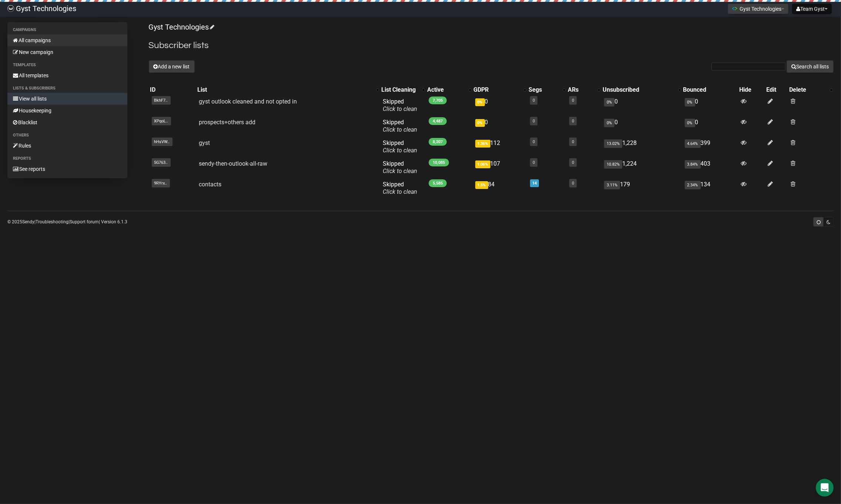 Image resolution: width=841 pixels, height=504 pixels. Describe the element at coordinates (735, 8) in the screenshot. I see `img: 1.png` at that location.